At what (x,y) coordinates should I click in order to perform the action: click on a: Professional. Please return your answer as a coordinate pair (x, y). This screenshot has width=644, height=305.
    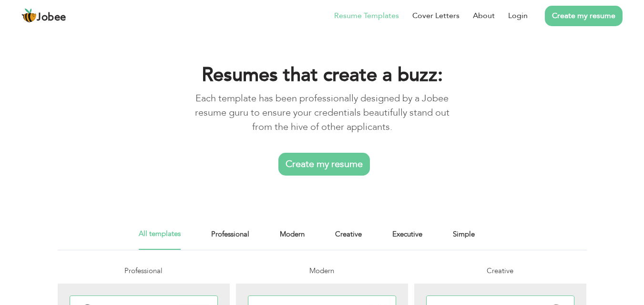
    Looking at the image, I should click on (230, 239).